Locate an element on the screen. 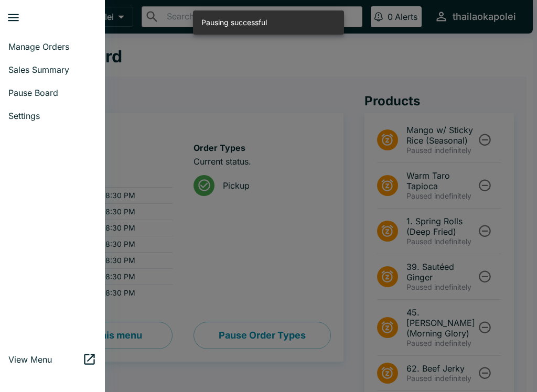  span: Manage Orders is located at coordinates (52, 46).